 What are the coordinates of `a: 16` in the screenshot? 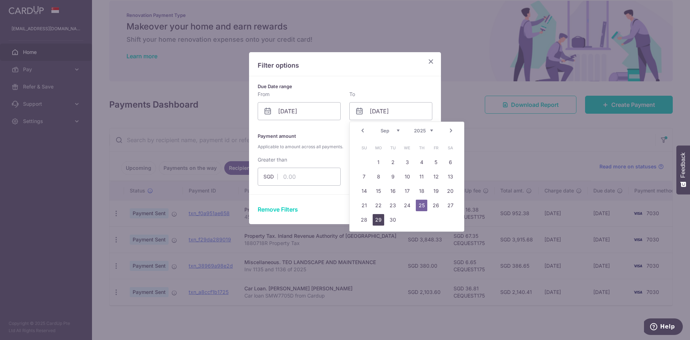 It's located at (393, 191).